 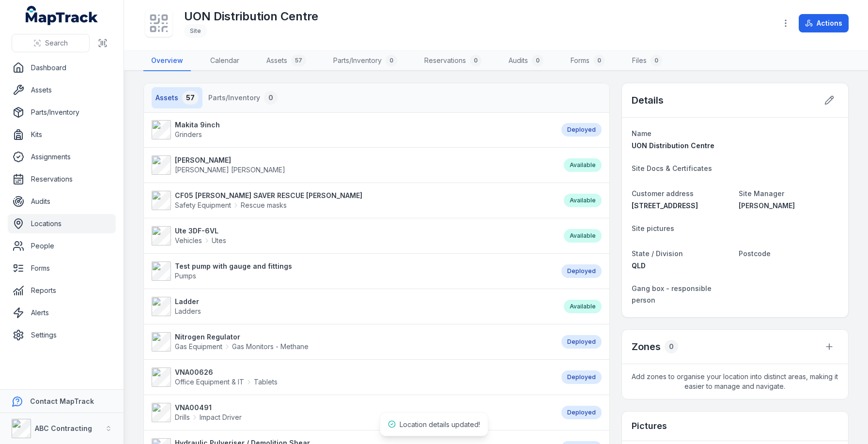 I want to click on span: Gas Equipment, so click(x=198, y=346).